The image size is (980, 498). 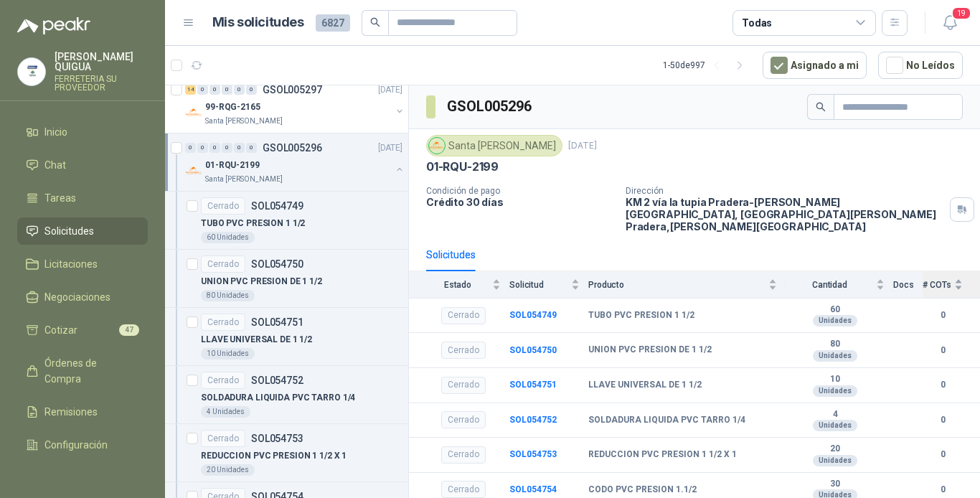 I want to click on span: Inicio, so click(x=56, y=132).